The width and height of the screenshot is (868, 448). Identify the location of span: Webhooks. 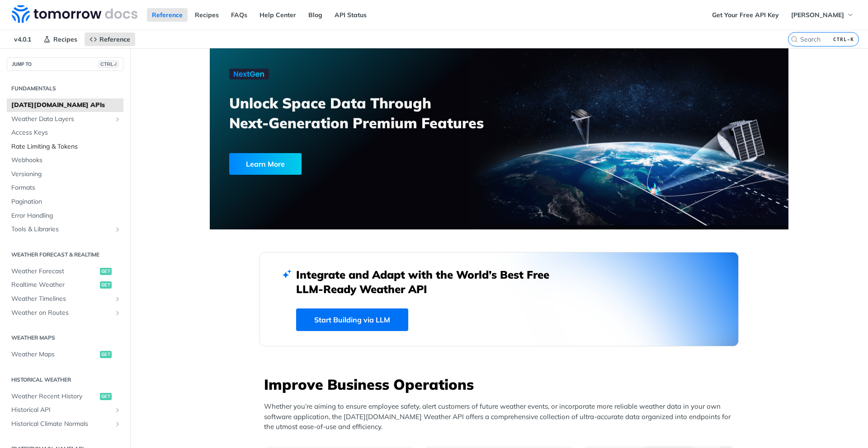
(66, 161).